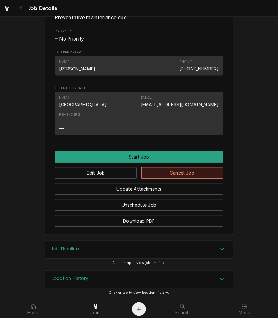  Describe the element at coordinates (139, 18) in the screenshot. I see `span: Reason For Call` at that location.